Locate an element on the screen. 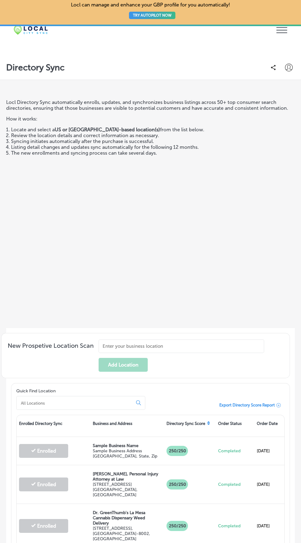 The image size is (301, 543). img: 12321ecb-abad-46dd-be7f-2600e8d3409flocal-city-sync-logo-rectangle.png is located at coordinates (31, 30).